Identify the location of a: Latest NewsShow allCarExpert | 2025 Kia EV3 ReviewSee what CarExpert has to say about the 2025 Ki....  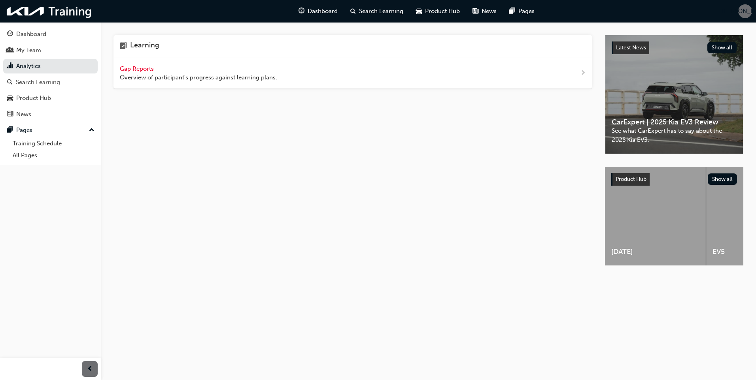
(674, 94).